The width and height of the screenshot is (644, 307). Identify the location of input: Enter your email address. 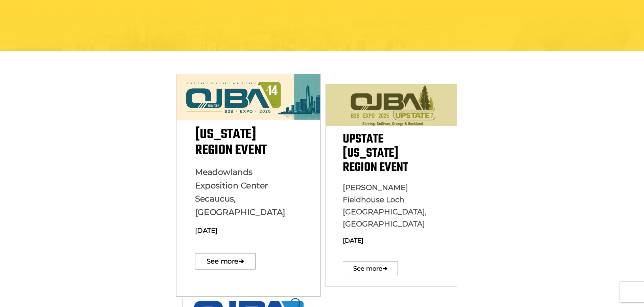
(66, 90).